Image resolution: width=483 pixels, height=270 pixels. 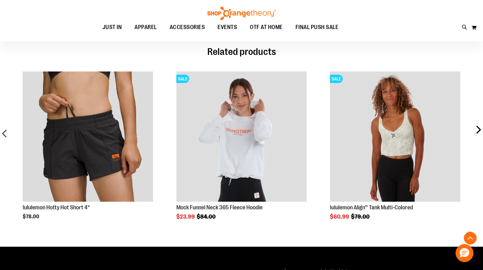 What do you see at coordinates (360, 217) in the screenshot?
I see `span: $79.00` at bounding box center [360, 217].